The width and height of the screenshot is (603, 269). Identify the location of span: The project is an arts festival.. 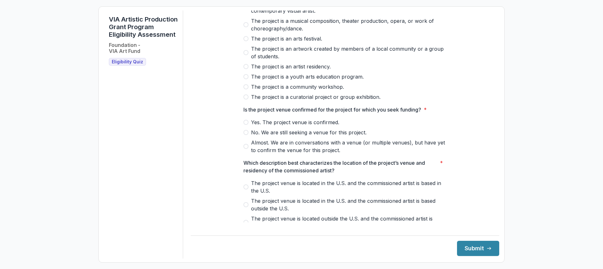
(287, 39).